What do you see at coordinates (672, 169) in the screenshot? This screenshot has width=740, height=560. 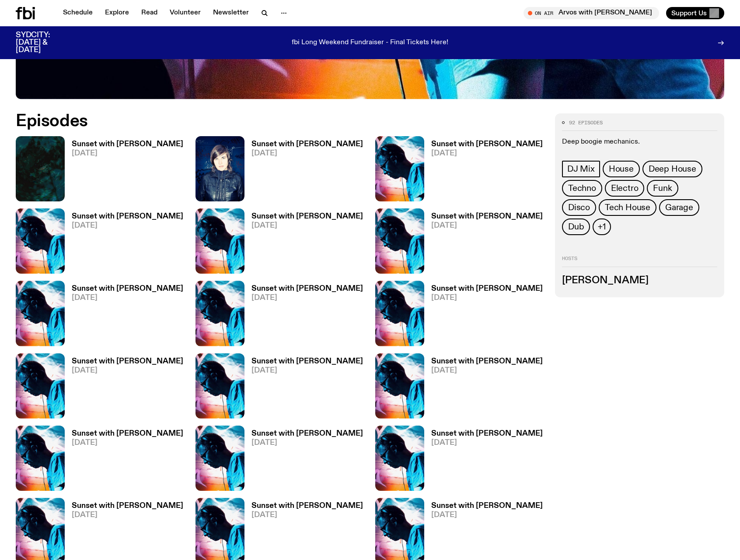 I see `span: Deep House` at bounding box center [672, 169].